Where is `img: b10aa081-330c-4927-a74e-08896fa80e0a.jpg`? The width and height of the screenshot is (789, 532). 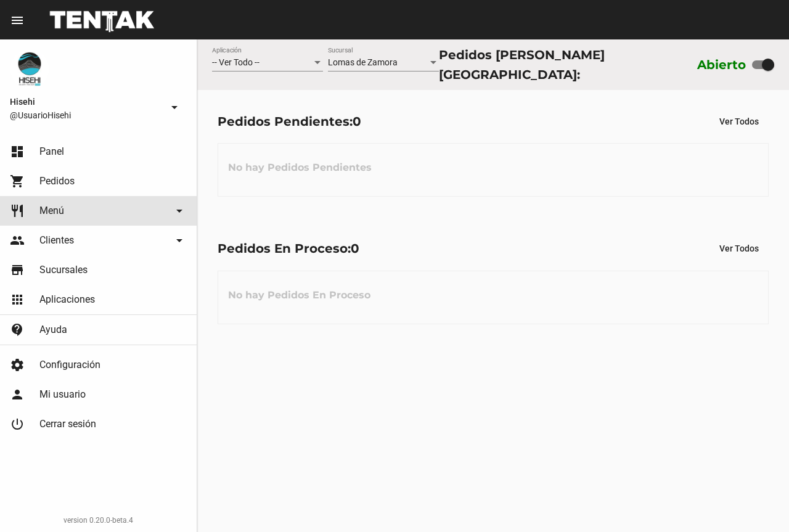
img: b10aa081-330c-4927-a74e-08896fa80e0a.jpg is located at coordinates (30, 69).